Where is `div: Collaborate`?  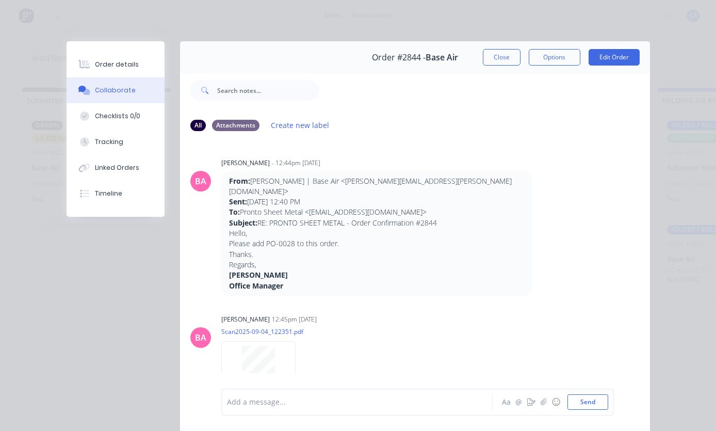 div: Collaborate is located at coordinates (115, 90).